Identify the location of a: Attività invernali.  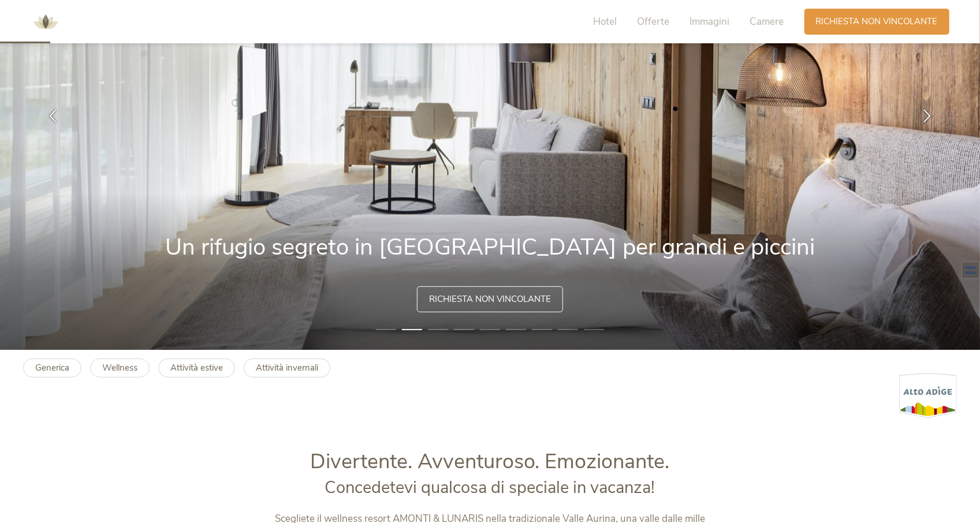
(287, 367).